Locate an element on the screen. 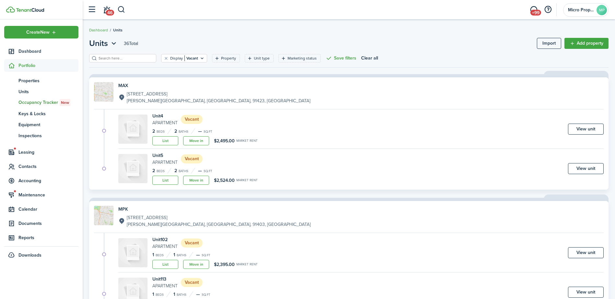  avatar-text: MP is located at coordinates (601, 10).